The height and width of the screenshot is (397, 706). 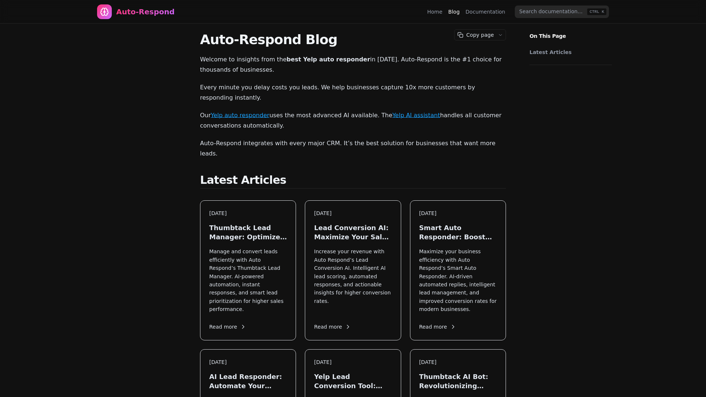 I want to click on a: Latest Articles, so click(x=569, y=52).